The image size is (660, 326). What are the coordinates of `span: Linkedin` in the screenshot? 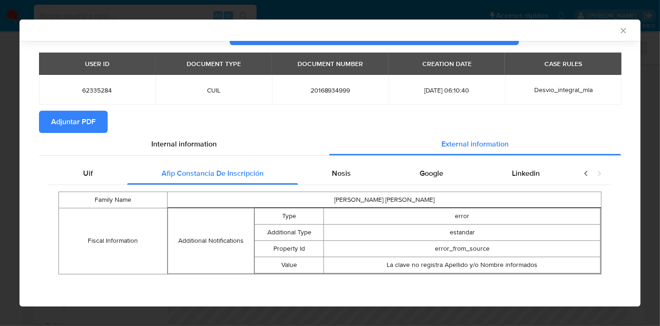 It's located at (526, 173).